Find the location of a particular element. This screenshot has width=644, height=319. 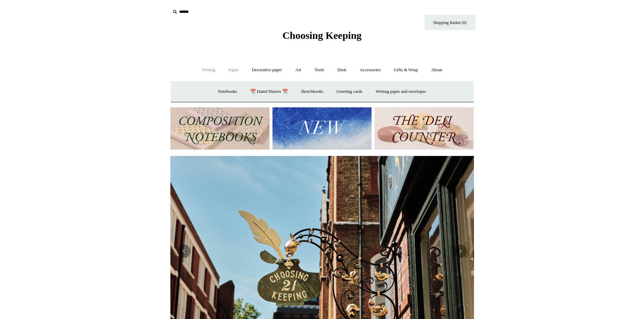

a: Greeting cards is located at coordinates (350, 91).